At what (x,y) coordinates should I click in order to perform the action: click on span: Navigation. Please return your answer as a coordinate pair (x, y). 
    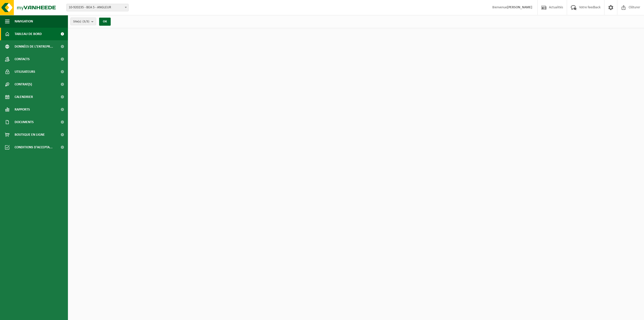
    Looking at the image, I should click on (24, 21).